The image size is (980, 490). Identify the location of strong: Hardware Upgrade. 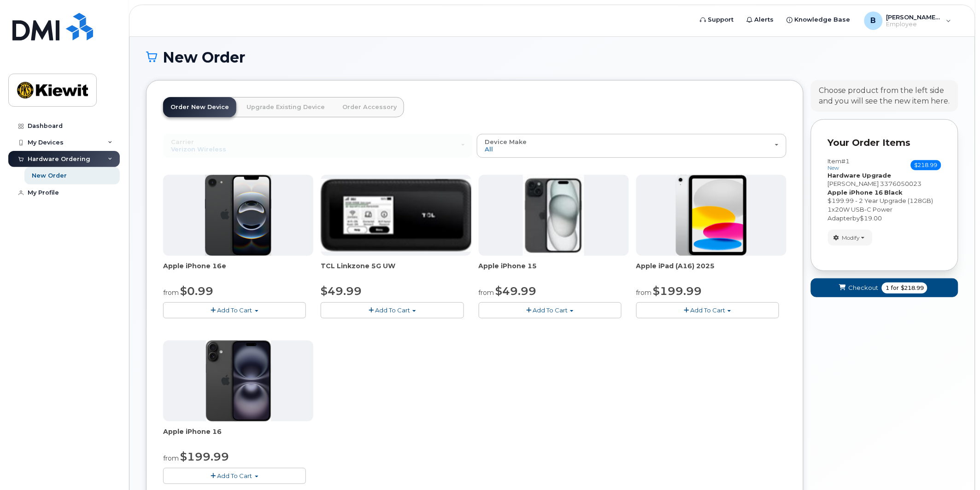
(860, 175).